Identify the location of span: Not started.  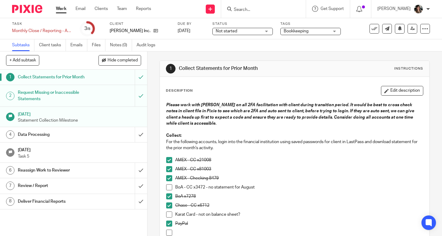
(226, 31).